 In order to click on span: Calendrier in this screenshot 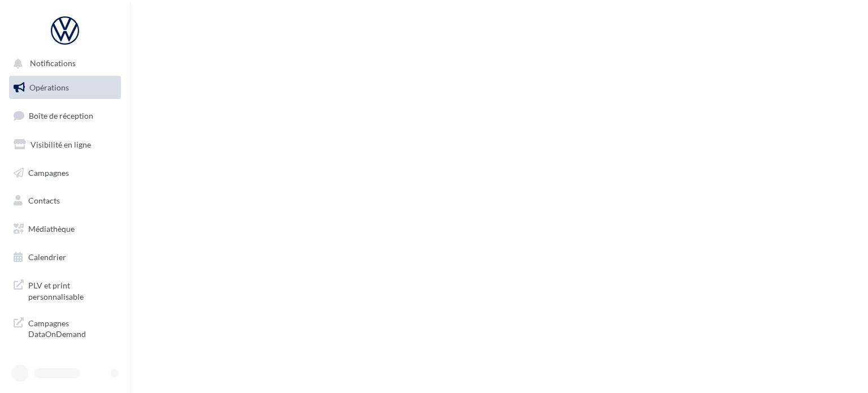, I will do `click(47, 256)`.